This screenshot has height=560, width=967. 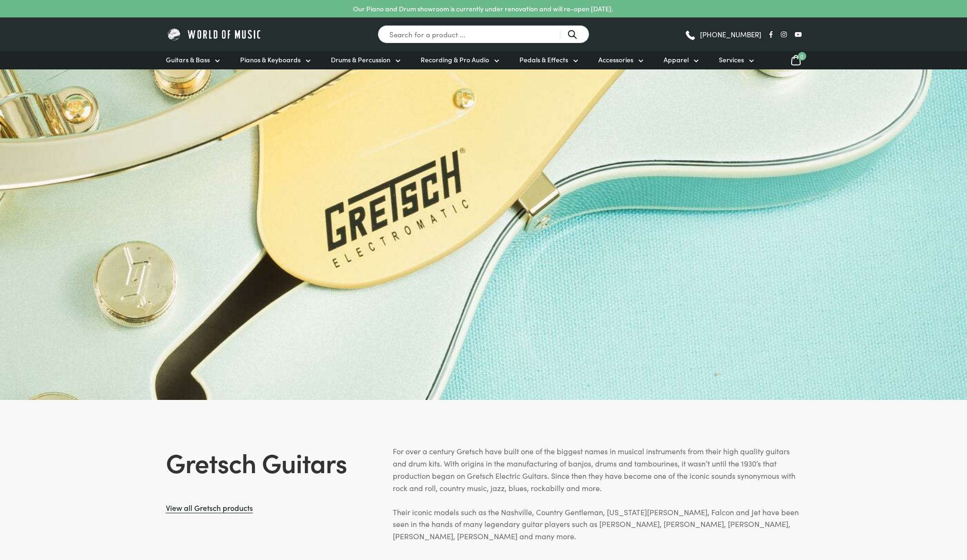 What do you see at coordinates (455, 60) in the screenshot?
I see `span: Recording & Pro Audio` at bounding box center [455, 60].